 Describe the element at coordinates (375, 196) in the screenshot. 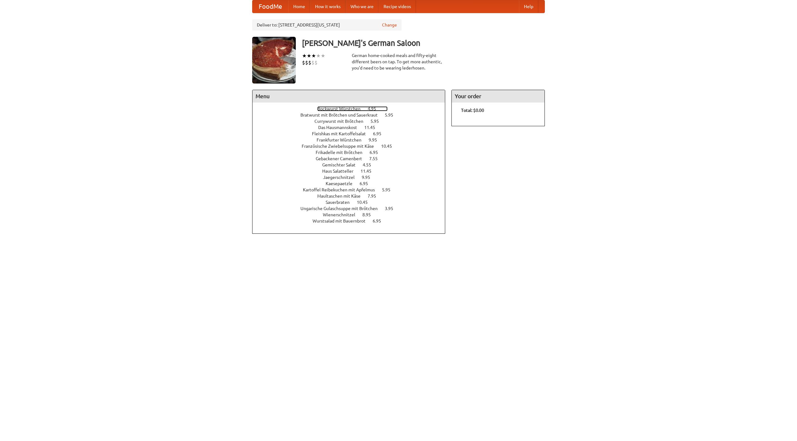

I see `span: 7.95` at that location.